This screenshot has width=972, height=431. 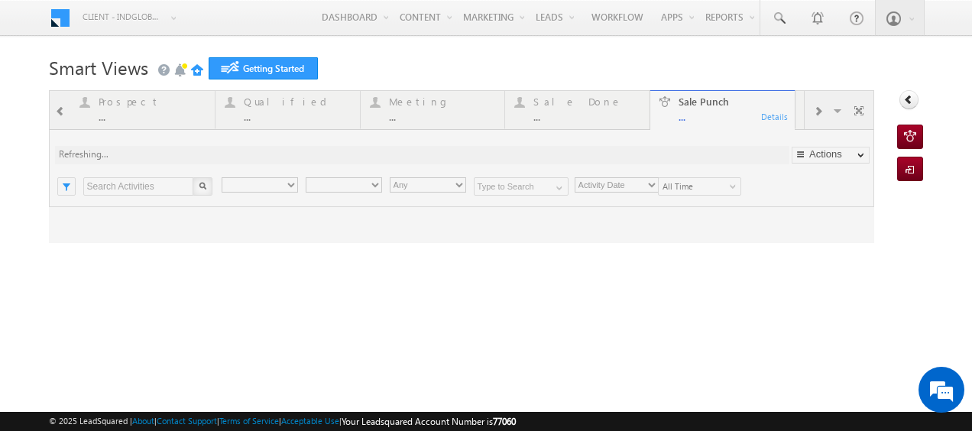 What do you see at coordinates (249, 420) in the screenshot?
I see `a: Terms of Service` at bounding box center [249, 420].